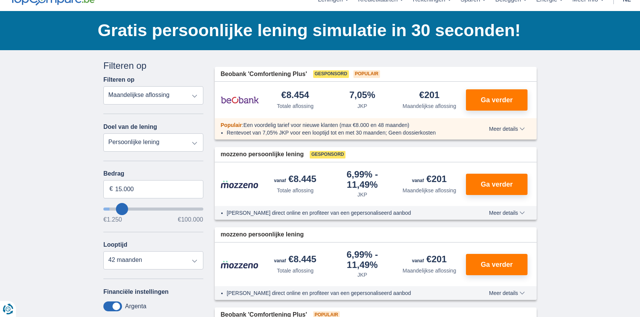 This screenshot has width=640, height=317. I want to click on a: wantToBorrow, so click(153, 209).